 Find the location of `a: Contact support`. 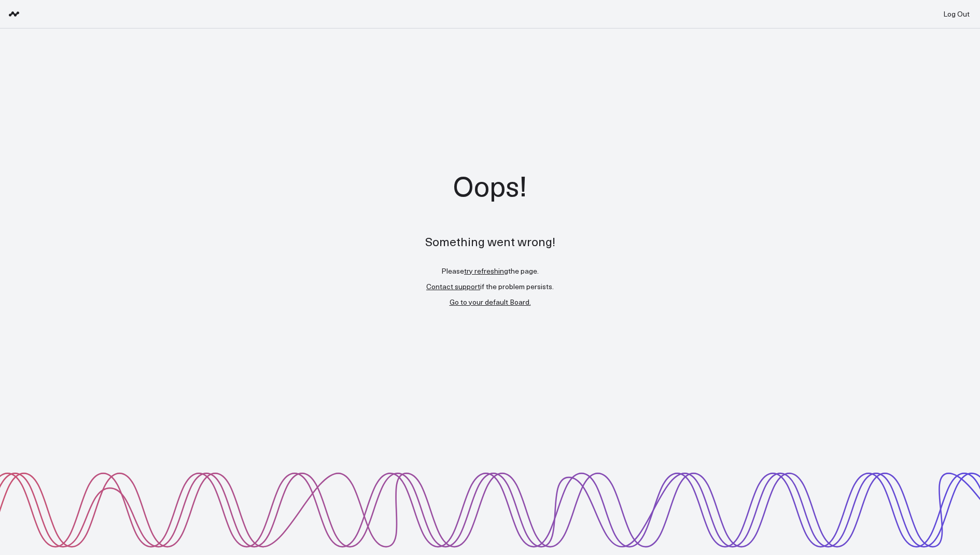

a: Contact support is located at coordinates (453, 286).